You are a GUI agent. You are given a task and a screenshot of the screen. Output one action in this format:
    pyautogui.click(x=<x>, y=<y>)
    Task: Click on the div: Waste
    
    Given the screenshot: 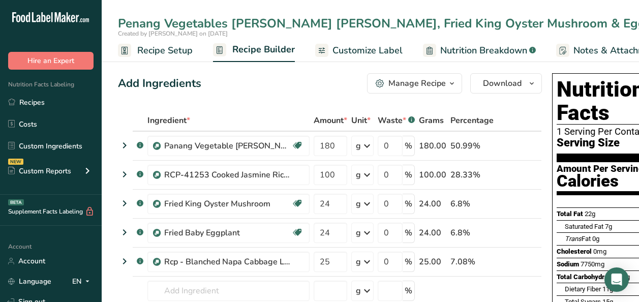 What is the action you would take?
    pyautogui.click(x=396, y=121)
    